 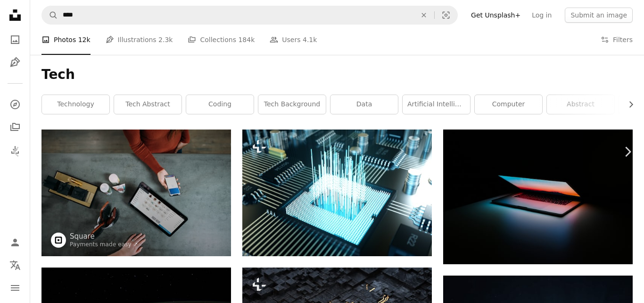 What do you see at coordinates (50, 15) in the screenshot?
I see `button: Search Unsplash` at bounding box center [50, 15].